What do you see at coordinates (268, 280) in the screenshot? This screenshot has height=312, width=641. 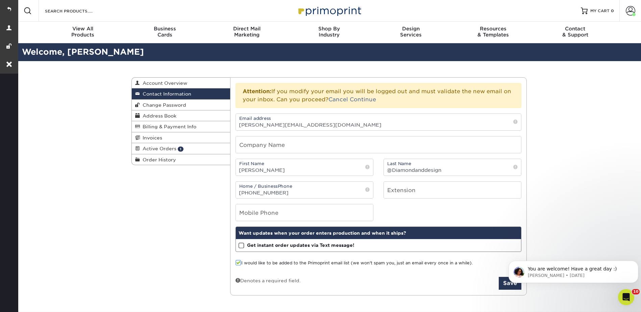 I see `div: Denotes a required field.` at bounding box center [268, 280].